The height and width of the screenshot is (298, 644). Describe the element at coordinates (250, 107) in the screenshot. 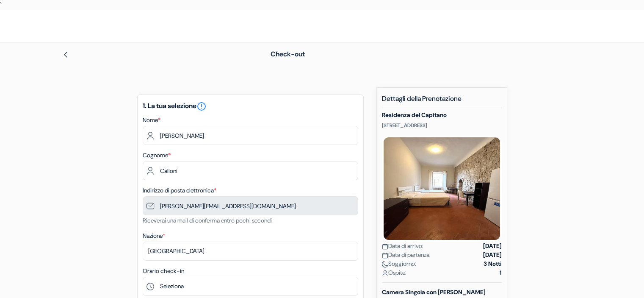

I see `h5: 1. La tua selezione` at that location.